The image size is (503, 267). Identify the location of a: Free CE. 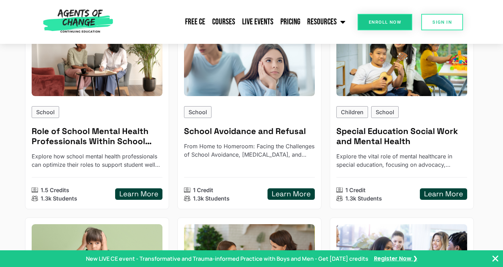
(195, 22).